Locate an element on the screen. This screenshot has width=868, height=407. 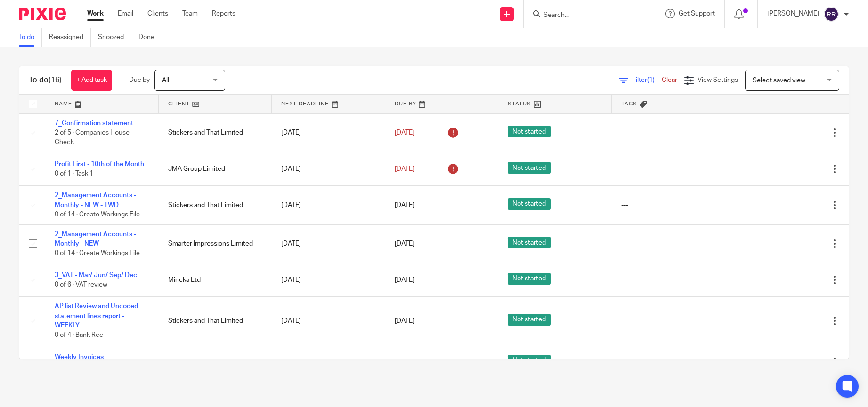
span: All is located at coordinates (165, 80).